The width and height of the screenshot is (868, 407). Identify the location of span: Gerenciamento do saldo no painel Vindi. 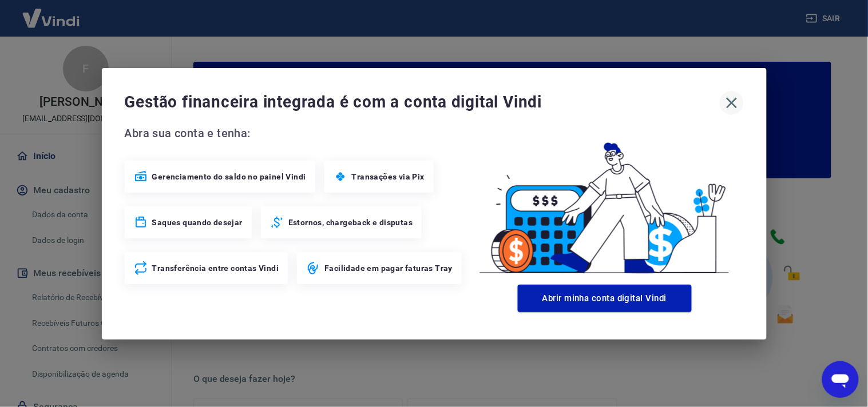
(229, 177).